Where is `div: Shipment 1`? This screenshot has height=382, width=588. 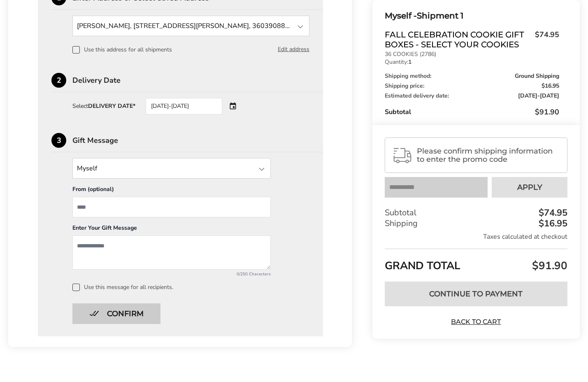
div: Shipment 1 is located at coordinates (472, 16).